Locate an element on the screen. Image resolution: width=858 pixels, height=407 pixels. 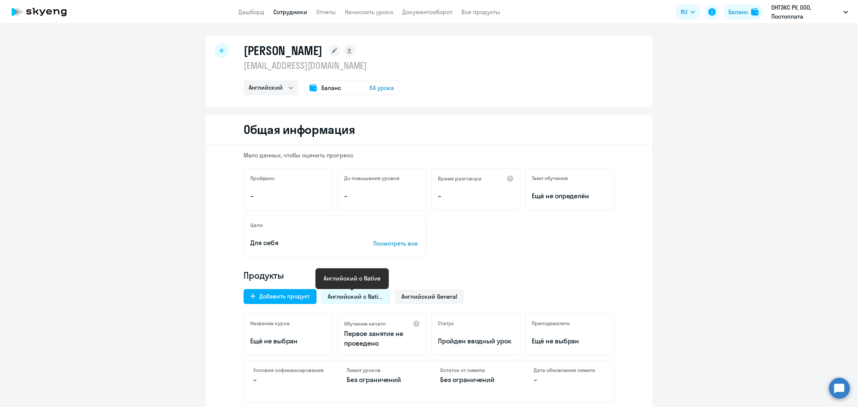
img: balance is located at coordinates (755, 12).